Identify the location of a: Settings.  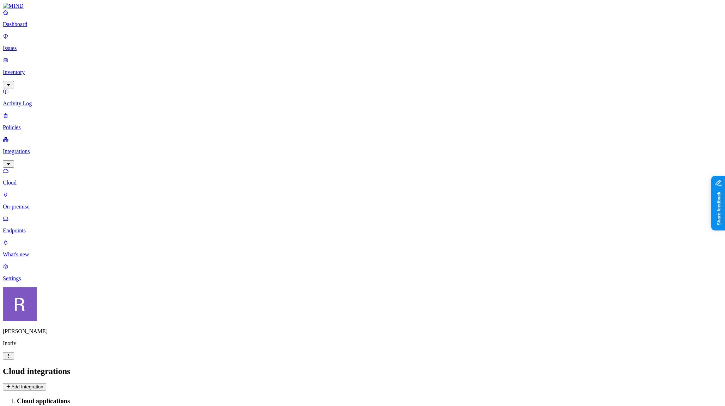
(362, 273).